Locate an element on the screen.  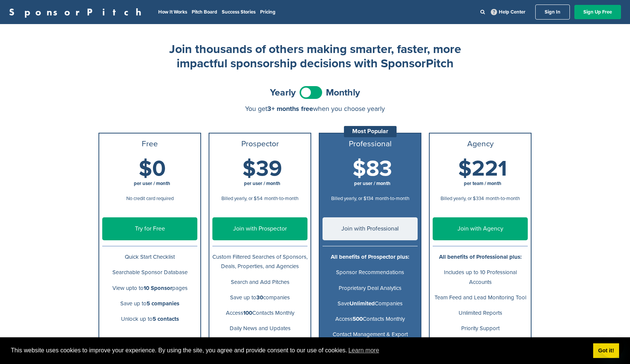
p: Save up to is located at coordinates (149, 304).